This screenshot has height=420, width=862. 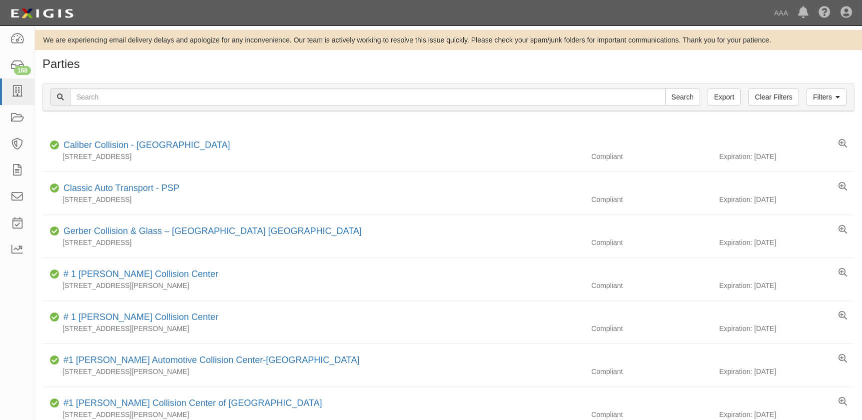 I want to click on a: Filters, so click(x=826, y=97).